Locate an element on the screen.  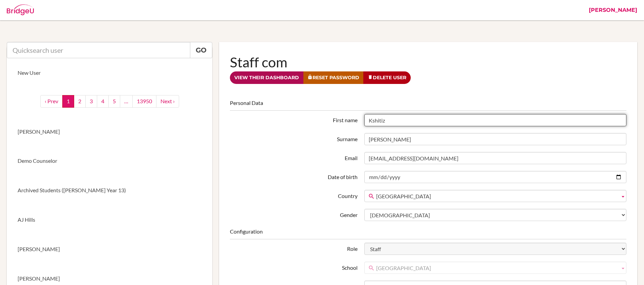
a: Delete User is located at coordinates (387, 77).